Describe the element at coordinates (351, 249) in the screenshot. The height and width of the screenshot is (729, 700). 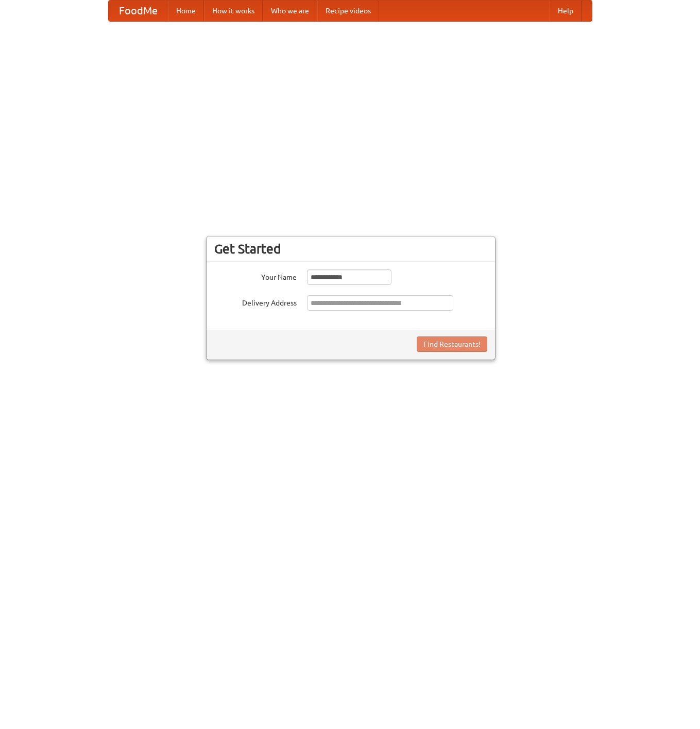
I see `h3: Get Started` at that location.